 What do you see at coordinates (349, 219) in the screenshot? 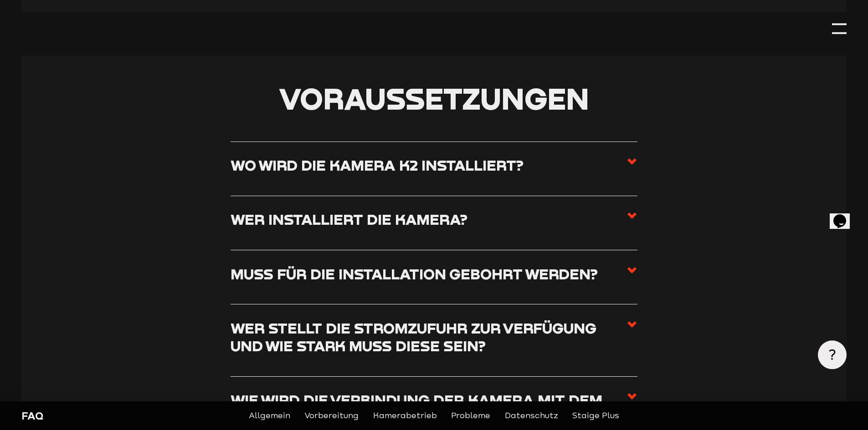
I see `h3: Wer installiert die Kamera?` at bounding box center [349, 219].